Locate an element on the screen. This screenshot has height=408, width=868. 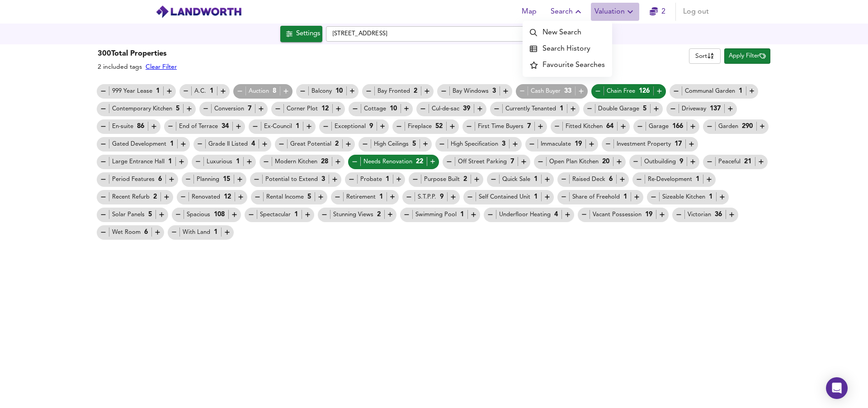
div: Open Intercom Messenger is located at coordinates (837, 388).